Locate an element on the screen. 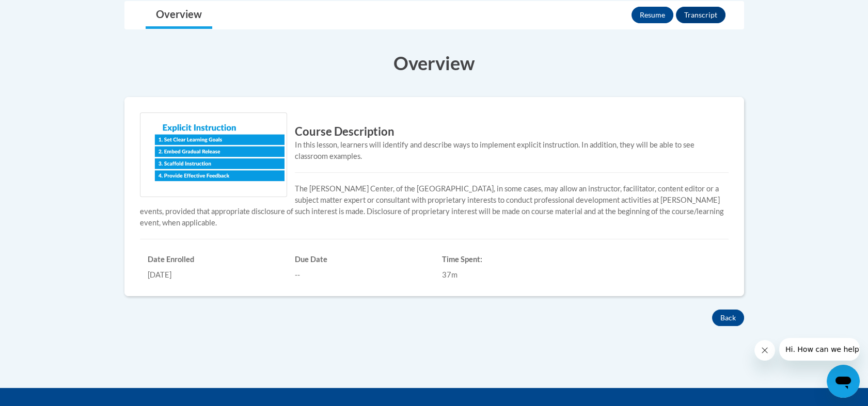  h6: Due Date is located at coordinates (360, 259).